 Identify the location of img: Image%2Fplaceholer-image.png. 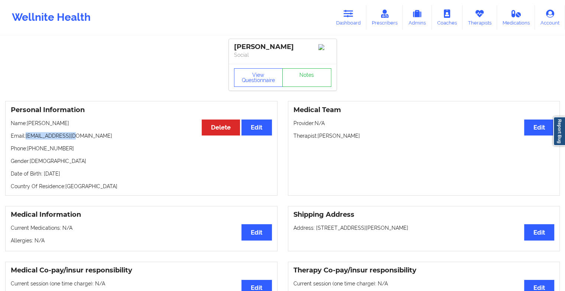
(325, 47).